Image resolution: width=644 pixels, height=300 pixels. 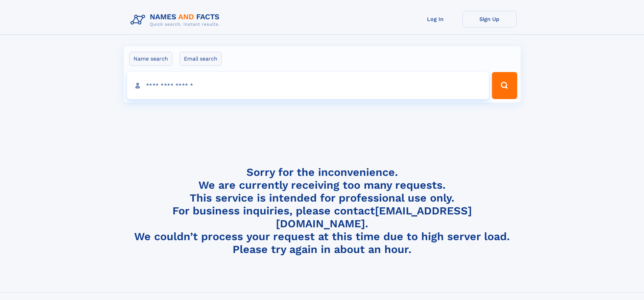 I want to click on a: Log In, so click(x=435, y=19).